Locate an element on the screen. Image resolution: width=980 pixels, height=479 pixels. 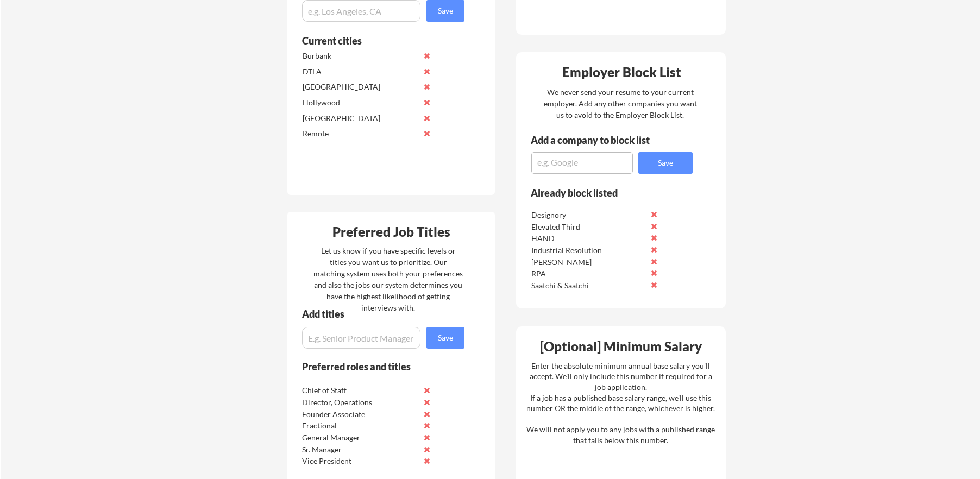
div: Already block listed is located at coordinates (604, 193).